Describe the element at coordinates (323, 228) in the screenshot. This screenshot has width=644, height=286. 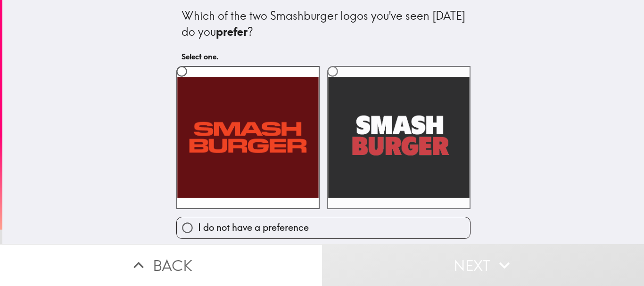
I see `button: I do not have a preference` at that location.